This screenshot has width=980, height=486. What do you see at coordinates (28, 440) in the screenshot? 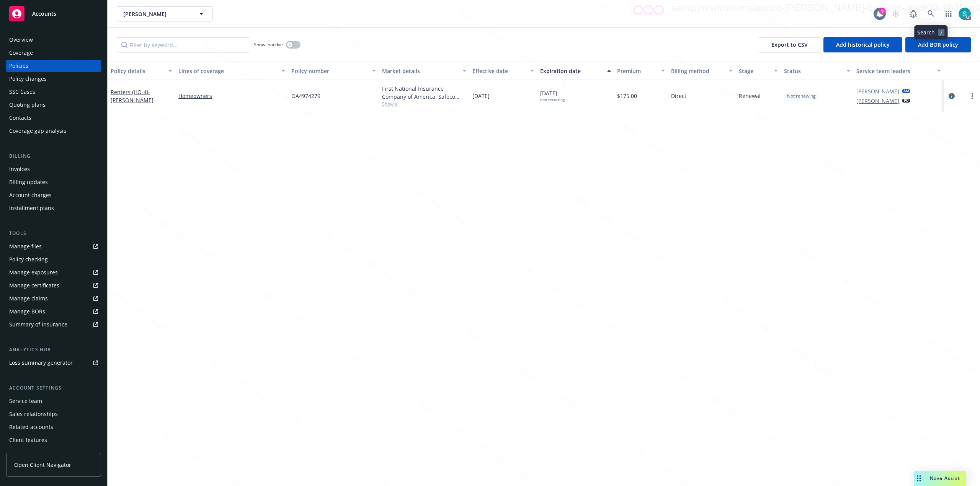
I see `div: Client features` at bounding box center [28, 440].